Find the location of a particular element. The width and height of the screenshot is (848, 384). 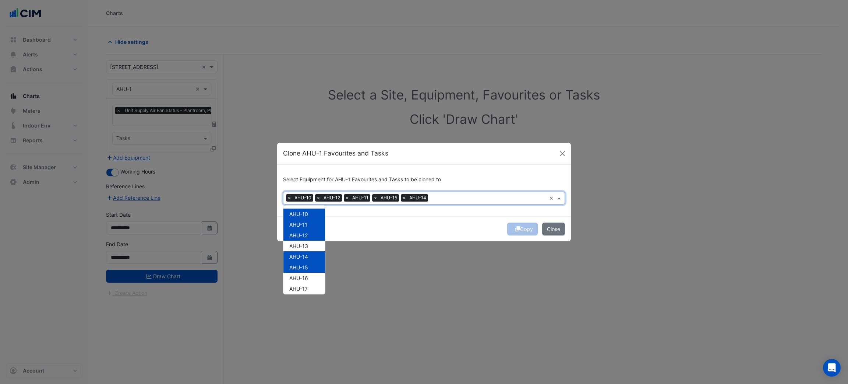

span: AHU-16 is located at coordinates (299, 278).